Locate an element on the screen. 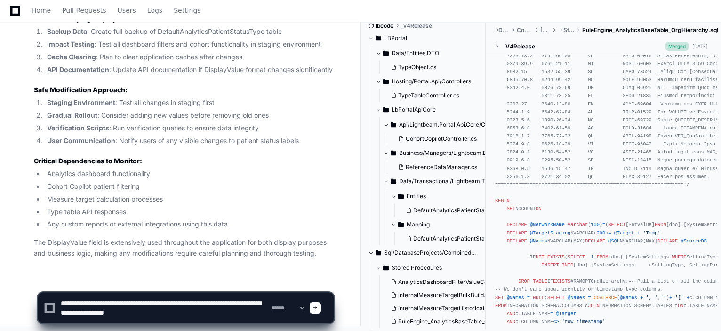 The height and width of the screenshot is (331, 721). span: RuleEngine_AnalyticsBaseTable_OrgHierarchy.sql is located at coordinates (650, 30).